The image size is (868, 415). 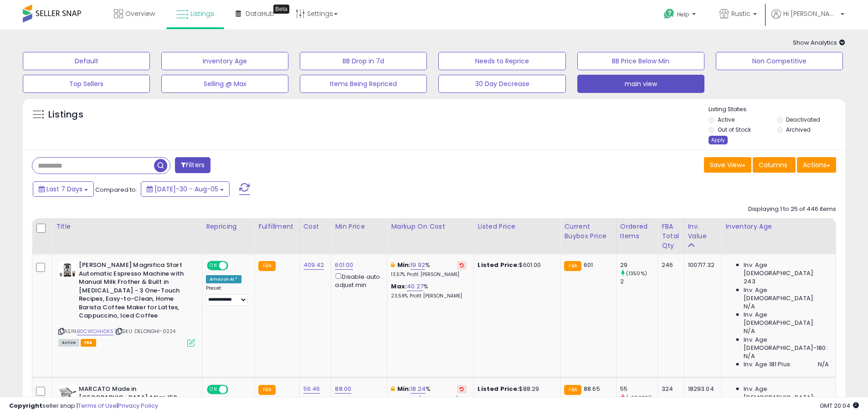 I want to click on button: Filters, so click(x=193, y=165).